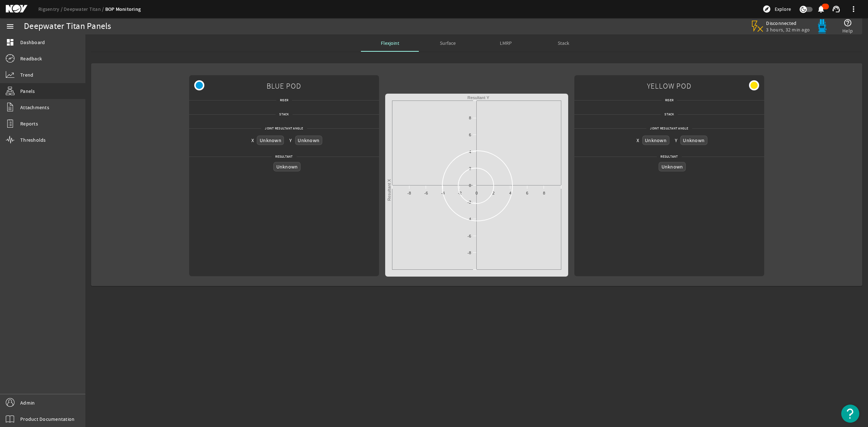 The image size is (868, 427). What do you see at coordinates (10, 42) in the screenshot?
I see `mat-icon: dashboard` at bounding box center [10, 42].